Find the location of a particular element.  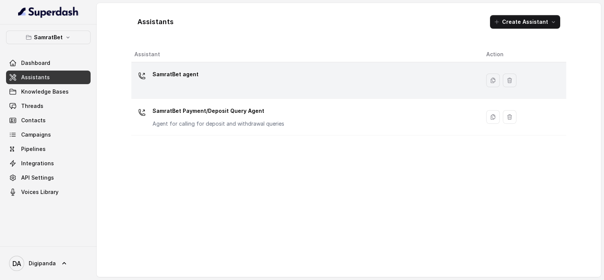

h1: Assistants is located at coordinates (156, 22).